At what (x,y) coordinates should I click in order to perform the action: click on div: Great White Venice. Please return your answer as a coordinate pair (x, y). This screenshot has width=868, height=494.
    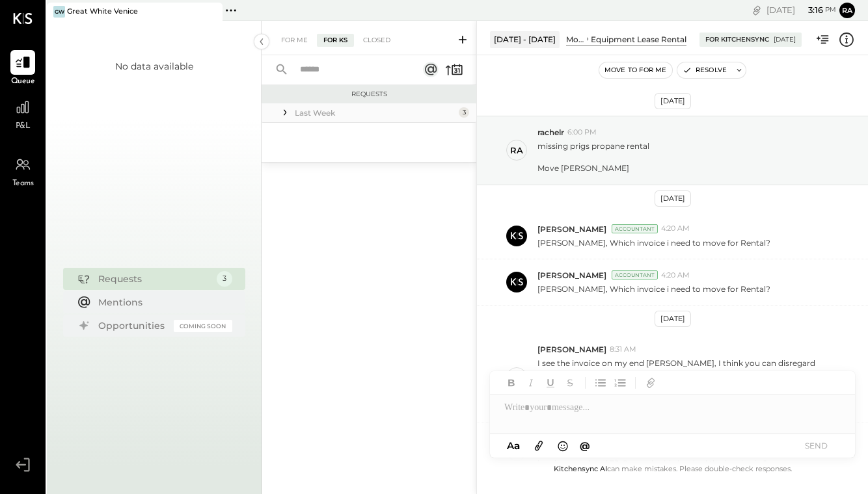
    Looking at the image, I should click on (102, 11).